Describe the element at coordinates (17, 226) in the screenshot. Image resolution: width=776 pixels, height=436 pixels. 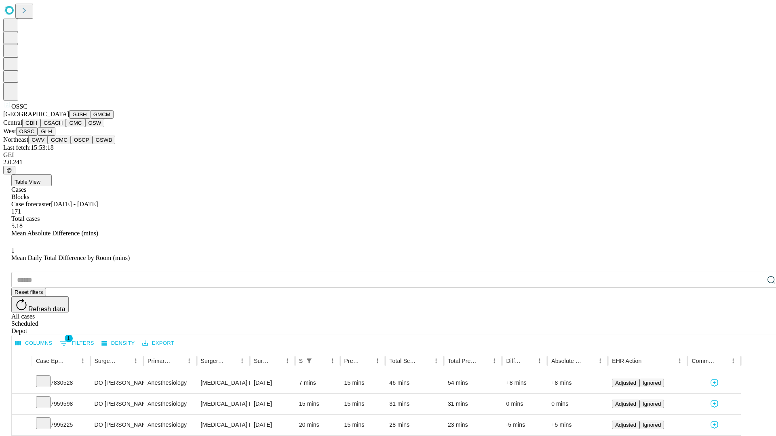
I see `span: 5.18` at that location.